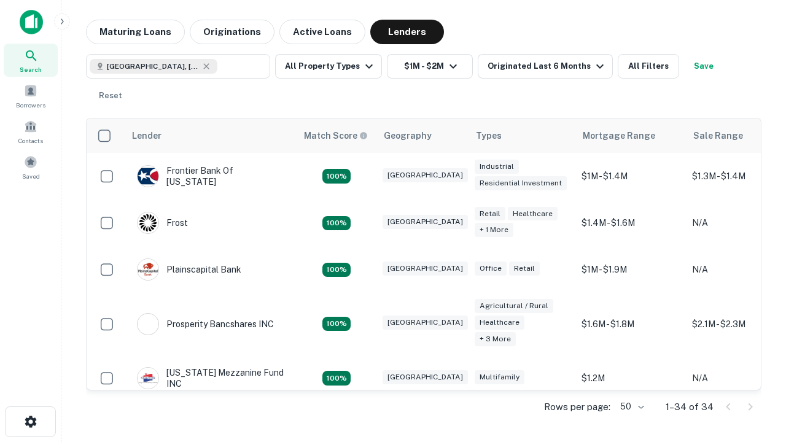  Describe the element at coordinates (491, 268) in the screenshot. I see `div: Office` at that location.